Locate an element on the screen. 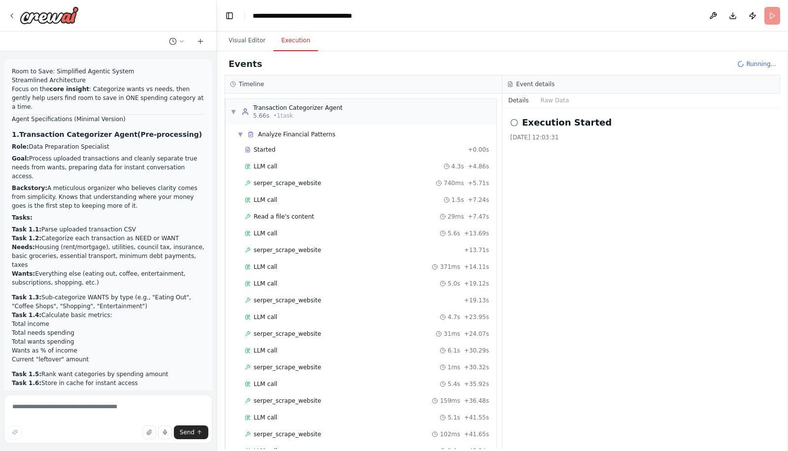  li: Total needs spending is located at coordinates (108, 333).